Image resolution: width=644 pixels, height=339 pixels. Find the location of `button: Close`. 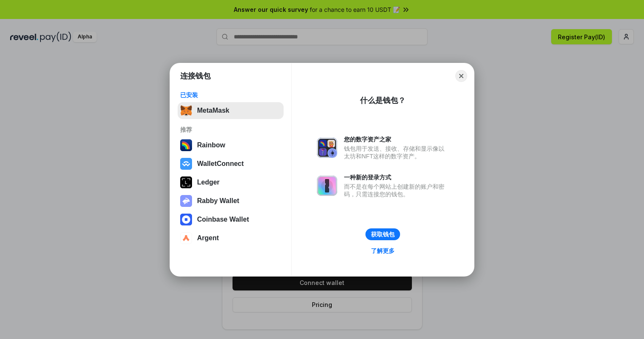

button: Close is located at coordinates (461, 76).